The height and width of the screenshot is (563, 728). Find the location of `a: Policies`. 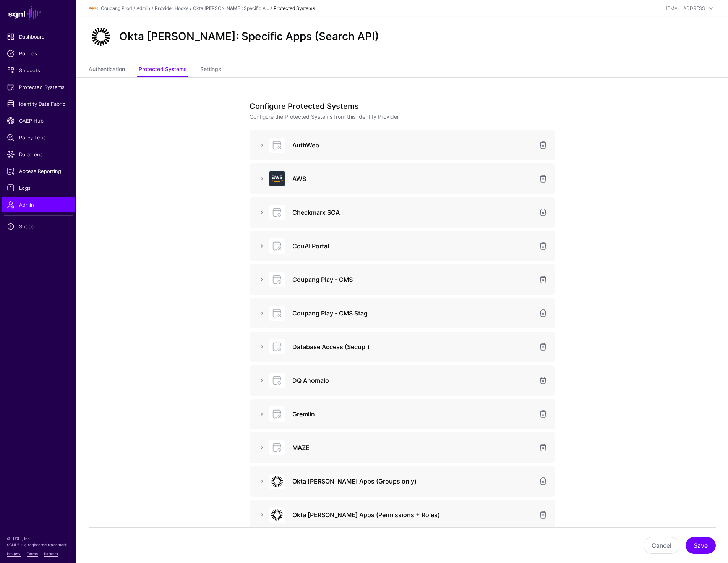

a: Policies is located at coordinates (38, 54).